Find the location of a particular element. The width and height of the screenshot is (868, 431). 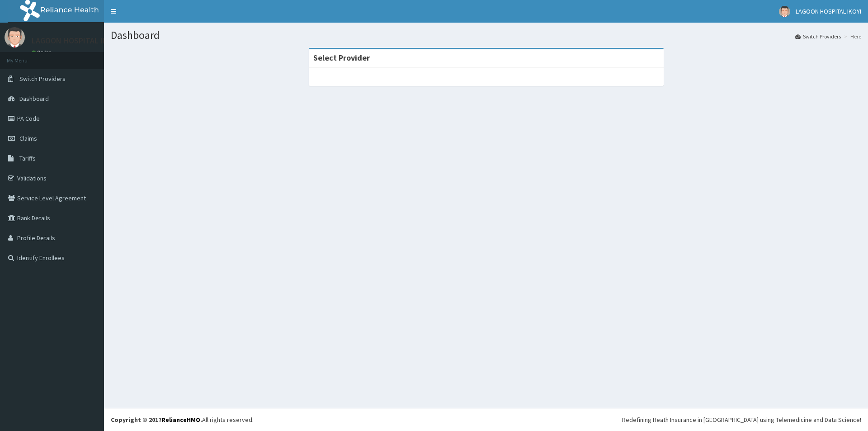

a: Online is located at coordinates (42, 52).